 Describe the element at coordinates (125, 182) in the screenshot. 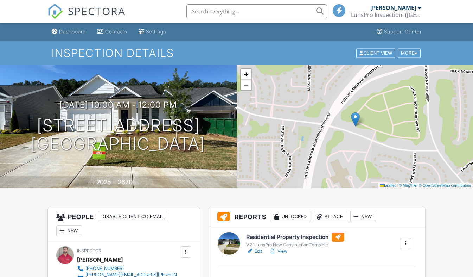

I see `div: 2670` at that location.